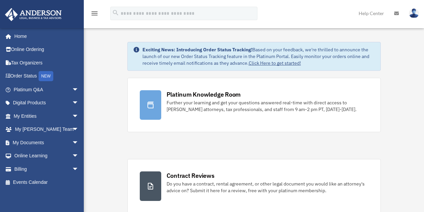 This screenshot has width=424, height=212. What do you see at coordinates (275, 63) in the screenshot?
I see `a: Click Here to get started!` at bounding box center [275, 63].